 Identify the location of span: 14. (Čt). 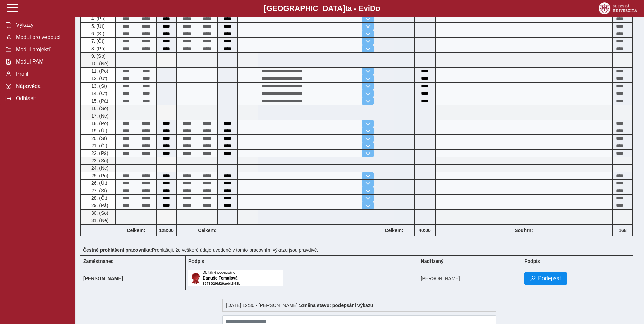
(99, 93).